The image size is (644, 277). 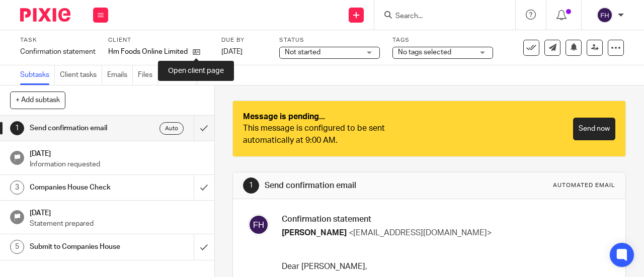 What do you see at coordinates (443, 40) in the screenshot?
I see `label: Tags` at bounding box center [443, 40].